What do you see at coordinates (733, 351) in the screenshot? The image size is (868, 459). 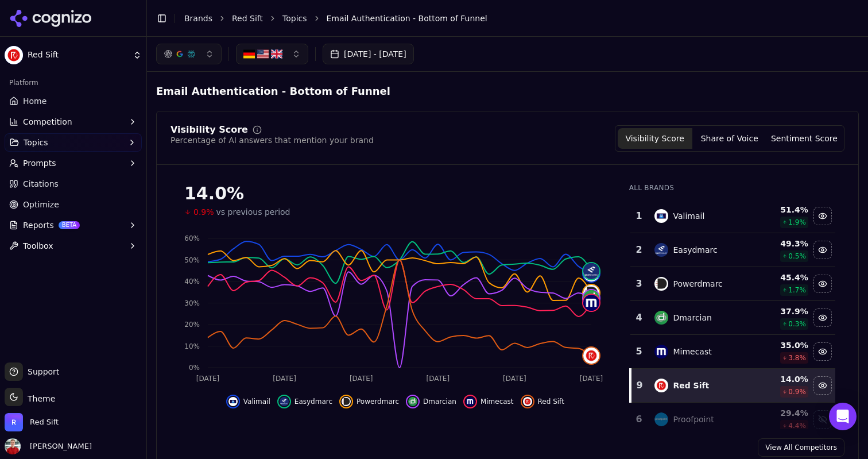 I see `tr: 5mimecastMimecast35.0%3.8%Hide mimecast data` at bounding box center [733, 351].